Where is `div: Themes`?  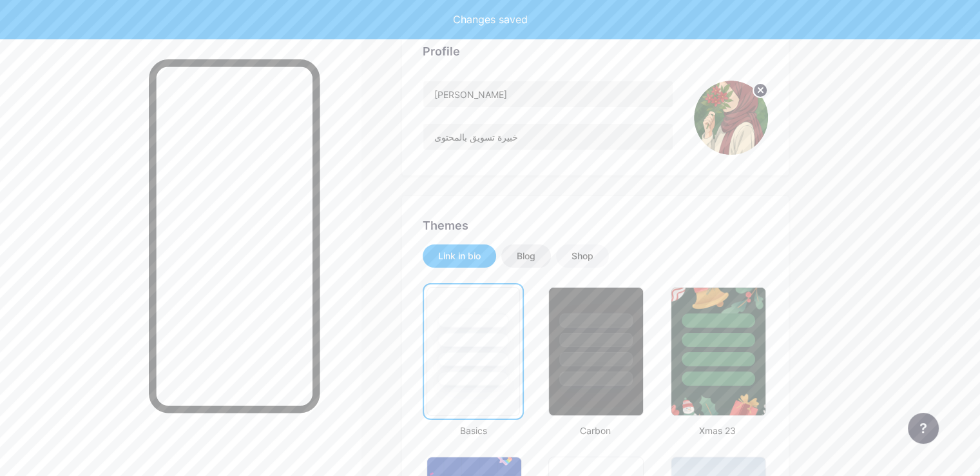 div: Themes is located at coordinates (595, 225).